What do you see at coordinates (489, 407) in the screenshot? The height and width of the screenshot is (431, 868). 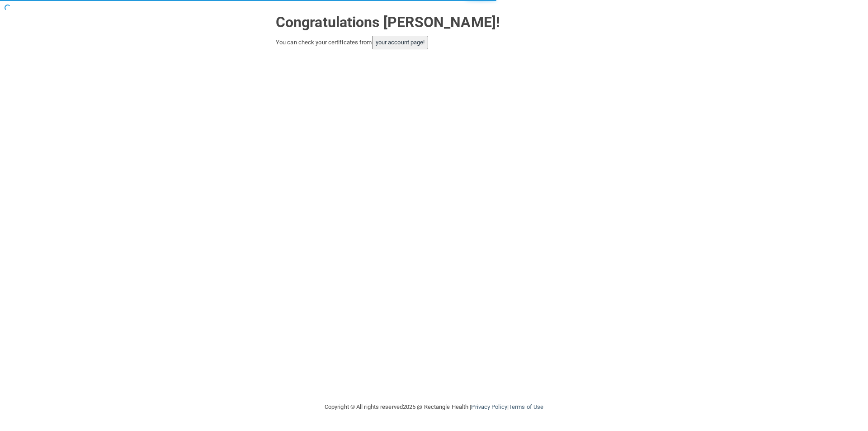 I see `a: Privacy Policy` at bounding box center [489, 407].